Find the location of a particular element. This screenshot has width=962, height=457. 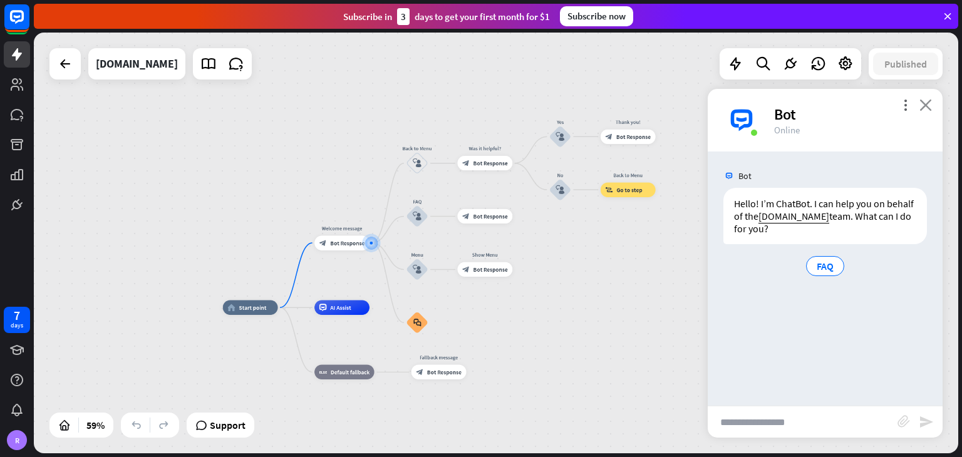

span: Support is located at coordinates (227, 425).